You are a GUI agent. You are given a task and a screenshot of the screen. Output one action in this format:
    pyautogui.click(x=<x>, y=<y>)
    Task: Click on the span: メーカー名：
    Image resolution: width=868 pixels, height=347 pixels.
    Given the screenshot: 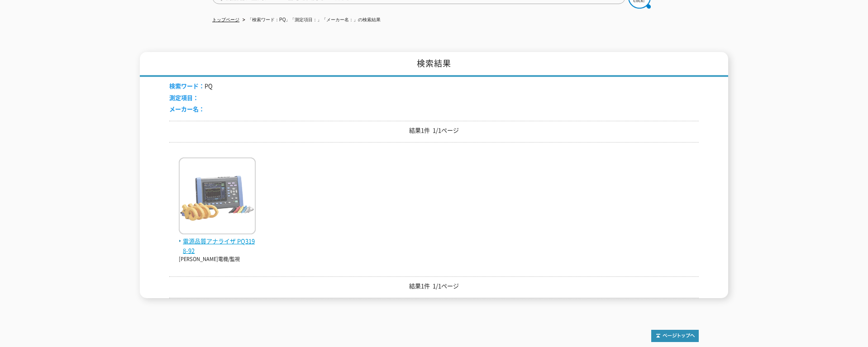 What is the action you would take?
    pyautogui.click(x=187, y=109)
    